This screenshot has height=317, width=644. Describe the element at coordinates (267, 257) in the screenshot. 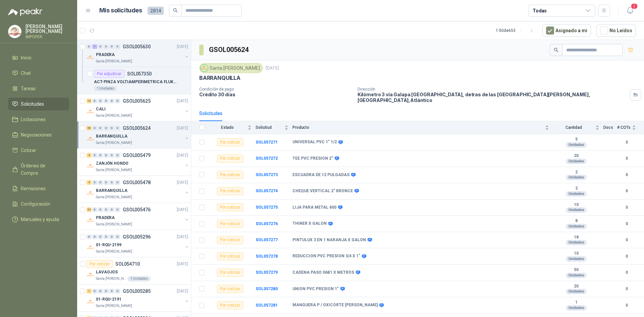

I see `b: SOL057278` at that location.